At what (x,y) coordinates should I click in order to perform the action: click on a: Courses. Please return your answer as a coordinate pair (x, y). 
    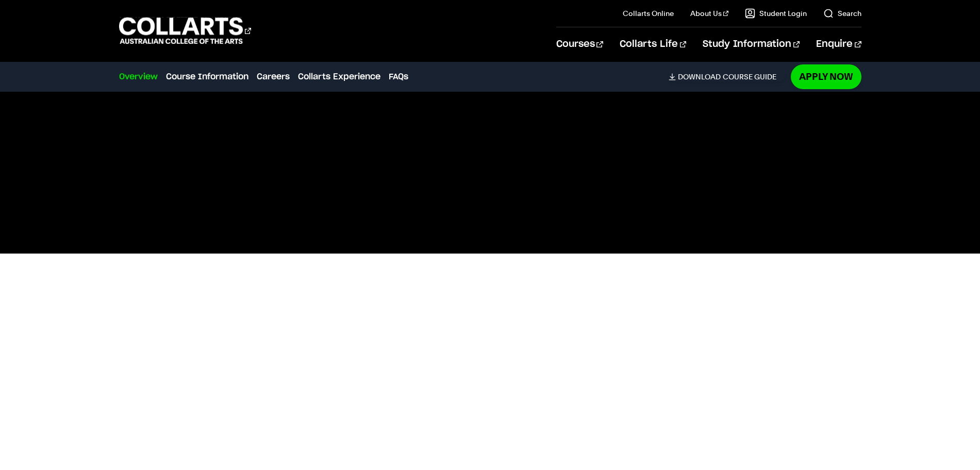
    Looking at the image, I should click on (579, 44).